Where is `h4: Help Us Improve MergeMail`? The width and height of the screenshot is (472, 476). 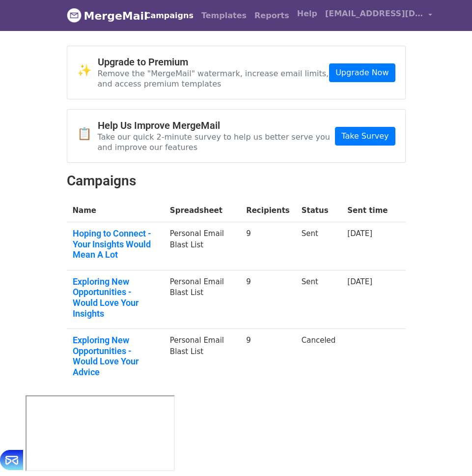
h4: Help Us Improve MergeMail is located at coordinates (217, 126).